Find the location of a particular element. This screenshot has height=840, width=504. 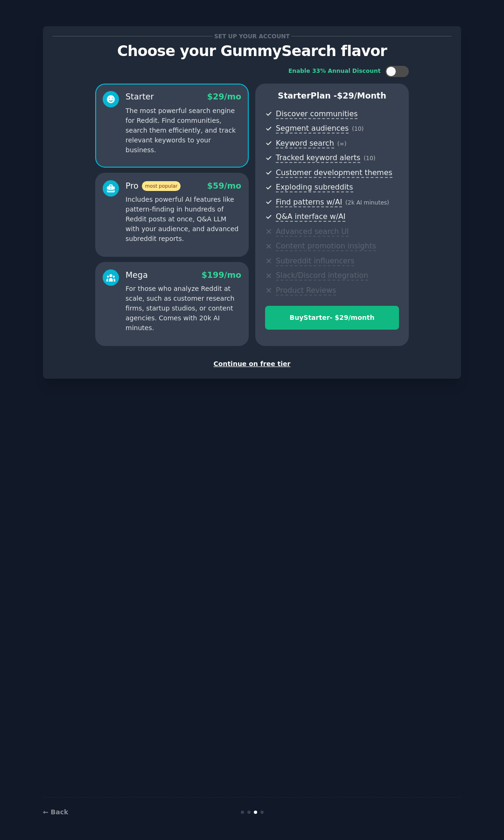

div: Continue on free tier is located at coordinates (252, 364).